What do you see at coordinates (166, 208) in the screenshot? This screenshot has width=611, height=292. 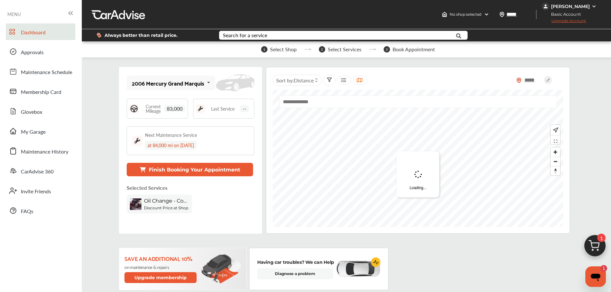 I see `b: Discount Price at Shop` at bounding box center [166, 208].